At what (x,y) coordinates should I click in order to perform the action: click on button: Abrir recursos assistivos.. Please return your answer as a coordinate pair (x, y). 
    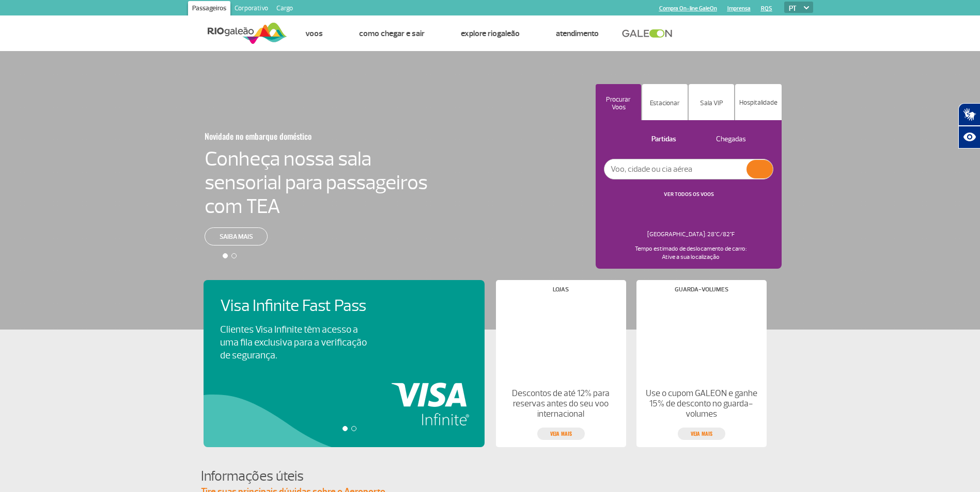
    Looking at the image, I should click on (969, 138).